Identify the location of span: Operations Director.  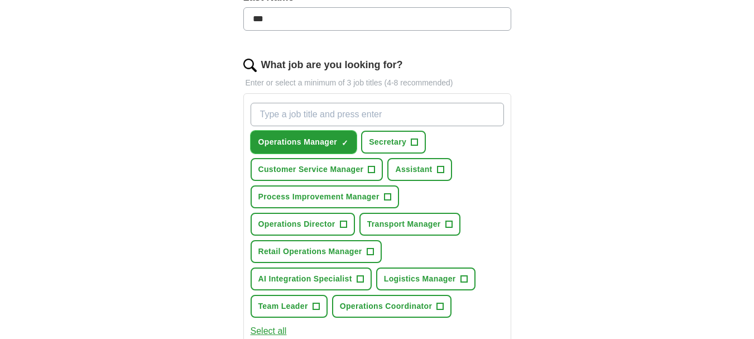
(297, 224).